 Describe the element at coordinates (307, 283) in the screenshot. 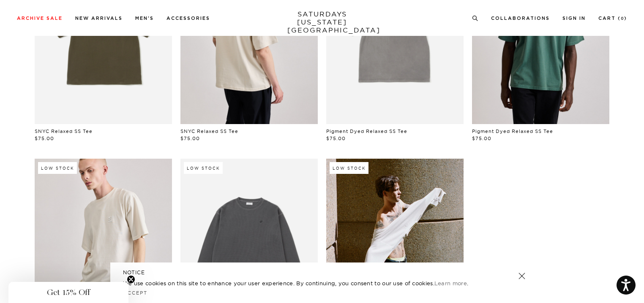

I see `p: We use cookies on this site to enhance your user experience. By continuing, you consent to our us...` at that location.